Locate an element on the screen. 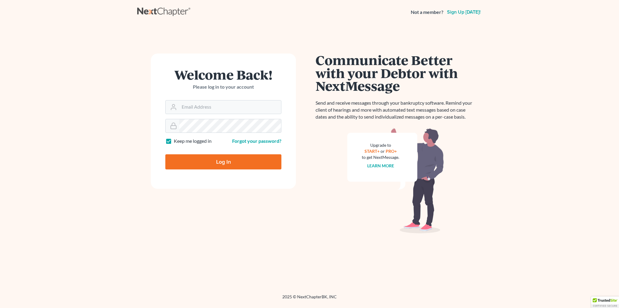  div: 2025 © NextChapterBK, INC is located at coordinates (310, 299).